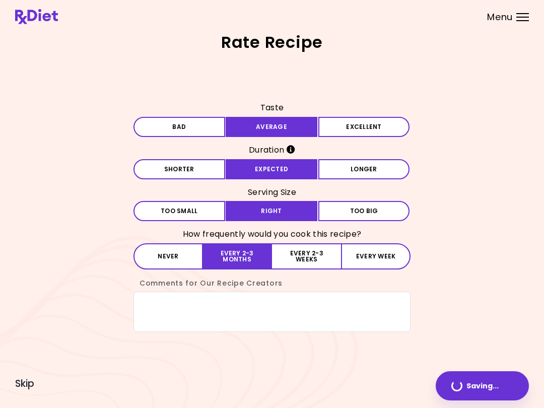 The image size is (544, 408). What do you see at coordinates (179, 211) in the screenshot?
I see `span: Too small` at bounding box center [179, 211].